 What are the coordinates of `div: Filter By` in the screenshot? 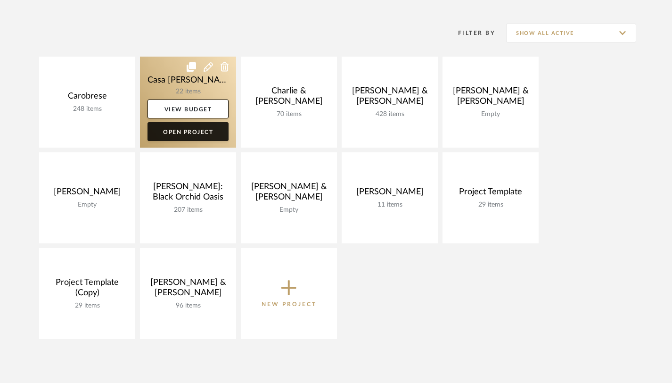 It's located at (471, 33).